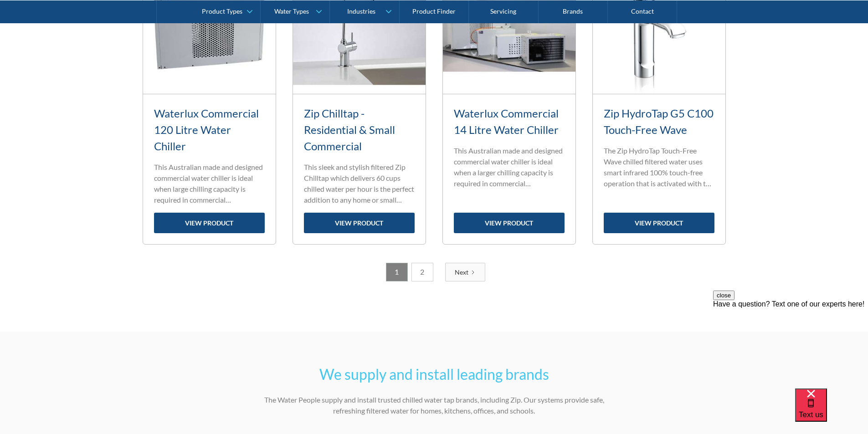  Describe the element at coordinates (434, 271) in the screenshot. I see `div: List` at that location.